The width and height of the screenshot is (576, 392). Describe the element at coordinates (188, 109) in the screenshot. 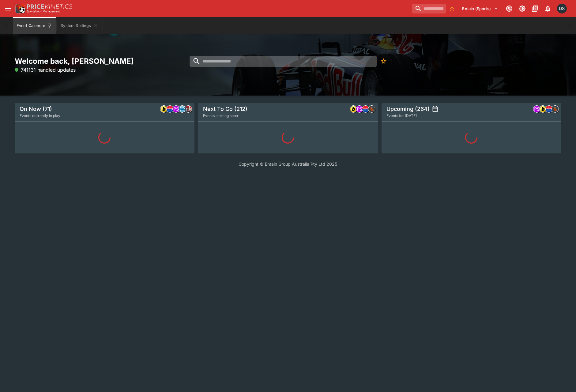

I see `img: pricekinetics.png` at that location.